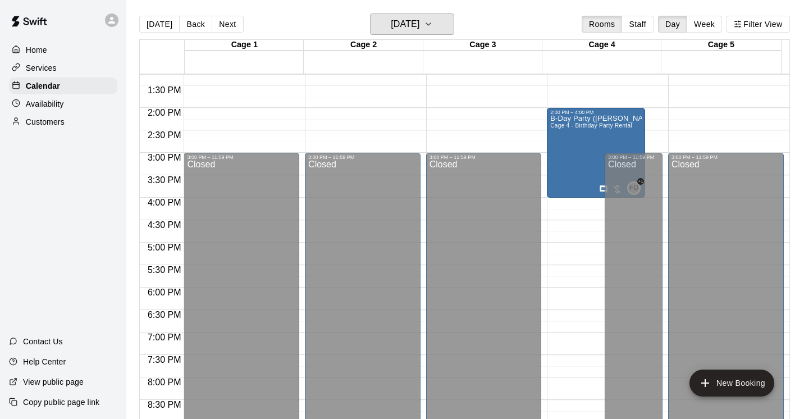 Image resolution: width=804 pixels, height=419 pixels. What do you see at coordinates (61, 402) in the screenshot?
I see `p: Copy public page link` at bounding box center [61, 402].